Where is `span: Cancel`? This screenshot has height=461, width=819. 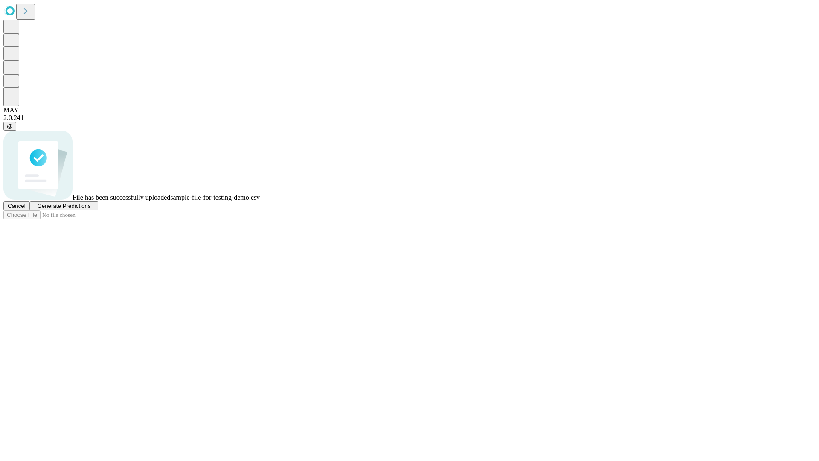
span: Cancel is located at coordinates (17, 206).